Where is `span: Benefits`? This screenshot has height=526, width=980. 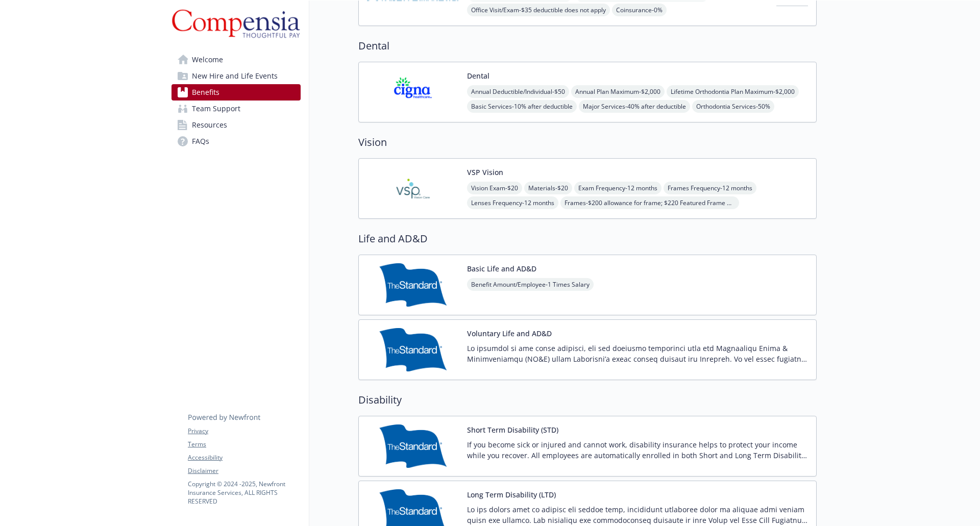
span: Benefits is located at coordinates (206, 93).